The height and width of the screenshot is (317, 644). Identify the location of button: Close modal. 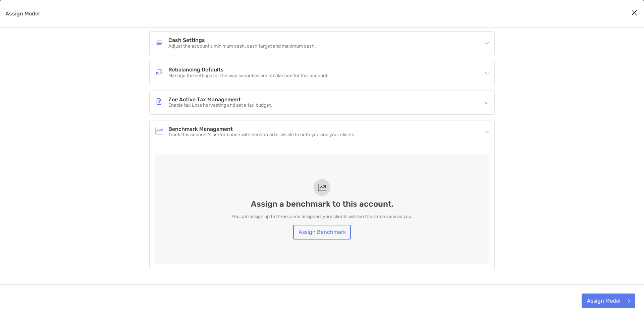
(635, 13).